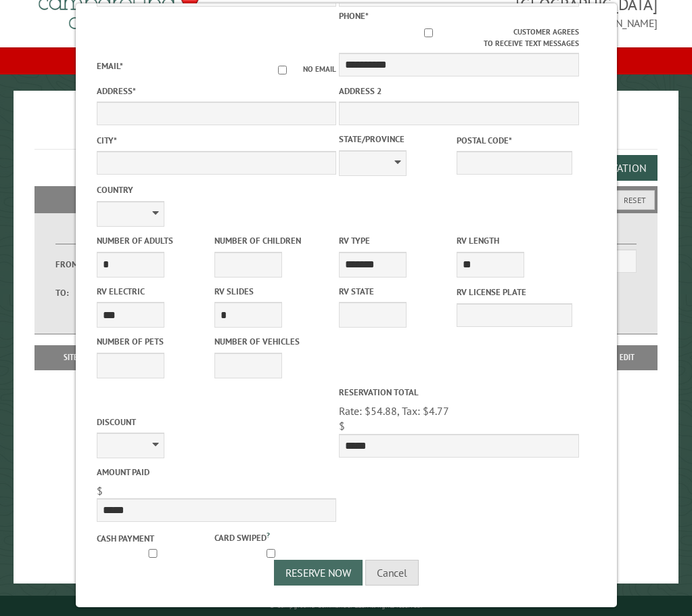 Image resolution: width=692 pixels, height=616 pixels. What do you see at coordinates (459, 38) in the screenshot?
I see `label: Customer agrees to receive text messages` at bounding box center [459, 38].